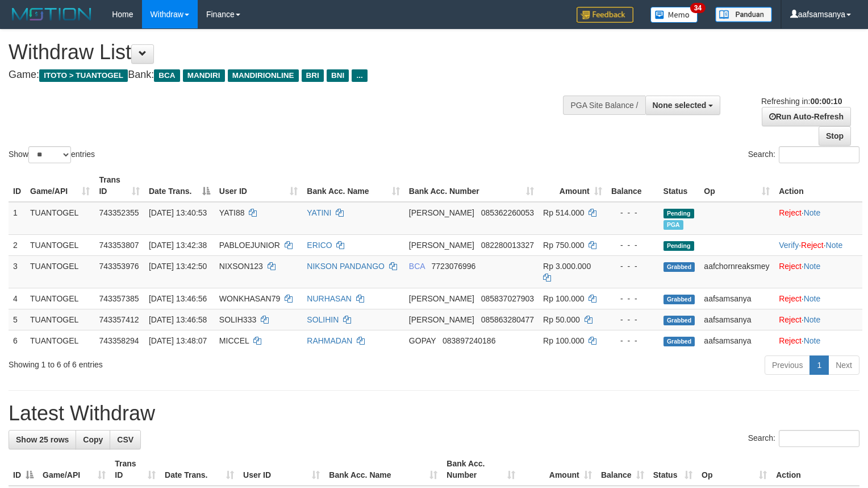 The width and height of the screenshot is (868, 488). Describe the element at coordinates (633, 185) in the screenshot. I see `th: Balance` at that location.